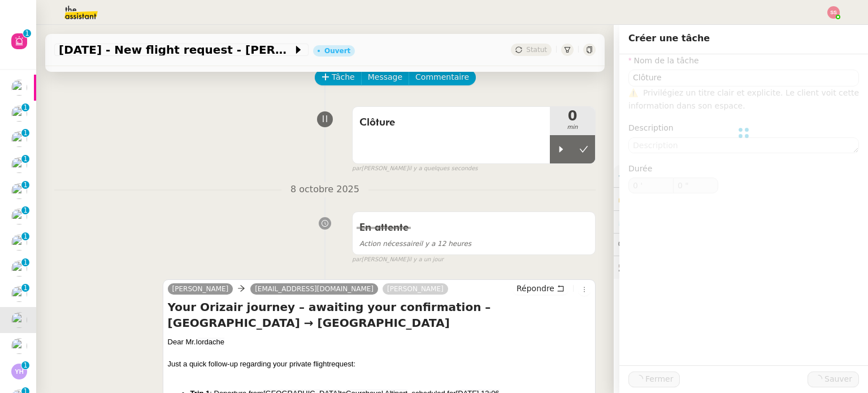 This screenshot has width=868, height=393. What do you see at coordinates (343, 77) in the screenshot?
I see `span: Tâche` at bounding box center [343, 77].